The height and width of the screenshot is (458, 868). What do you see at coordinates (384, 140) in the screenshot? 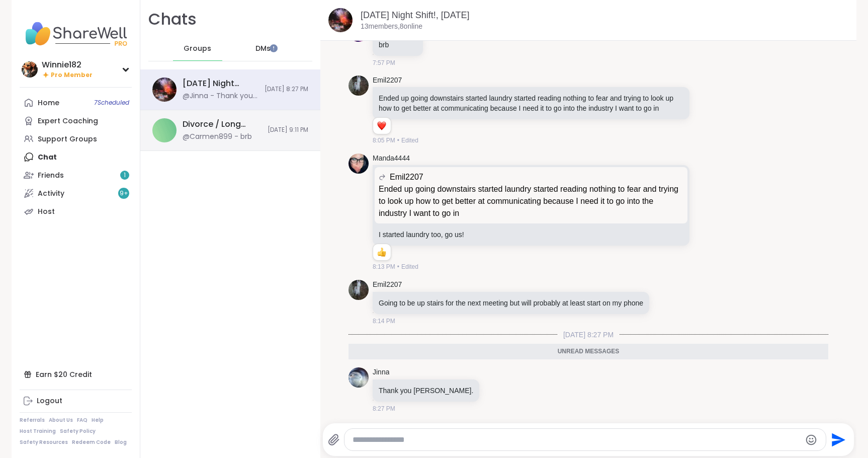
I see `span: 8:05 PM` at bounding box center [384, 140].